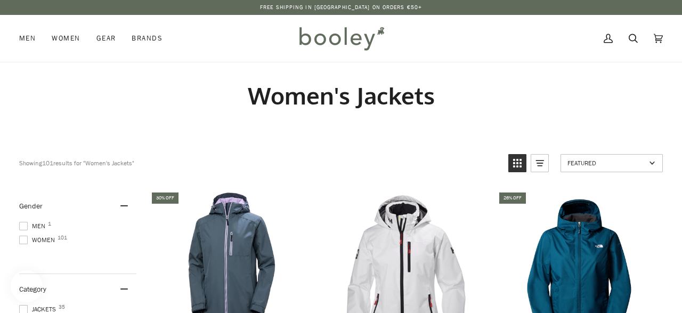 This screenshot has width=682, height=313. Describe the element at coordinates (260, 163) in the screenshot. I see `div: Showing results for "Women's Jackets"` at that location.